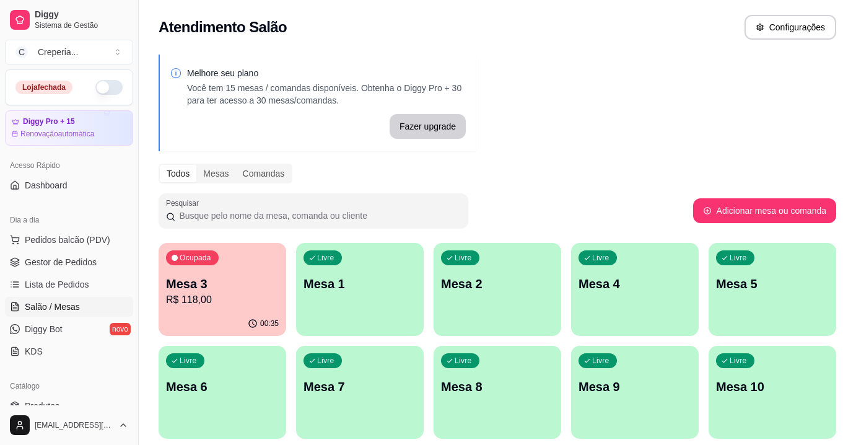 Image resolution: width=856 pixels, height=445 pixels. What do you see at coordinates (81, 25) in the screenshot?
I see `span: Sistema de Gestão` at bounding box center [81, 25].